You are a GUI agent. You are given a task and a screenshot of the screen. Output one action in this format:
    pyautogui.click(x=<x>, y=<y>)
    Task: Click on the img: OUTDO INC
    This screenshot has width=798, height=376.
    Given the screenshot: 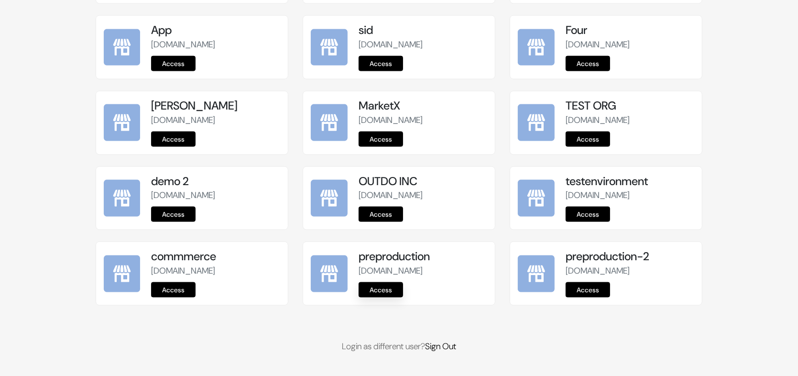 What is the action you would take?
    pyautogui.click(x=329, y=198)
    